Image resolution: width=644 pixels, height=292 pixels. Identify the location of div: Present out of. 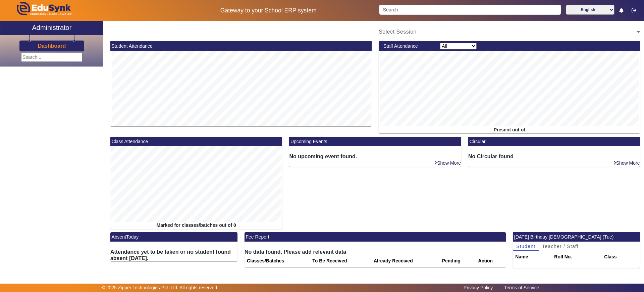
(509, 130).